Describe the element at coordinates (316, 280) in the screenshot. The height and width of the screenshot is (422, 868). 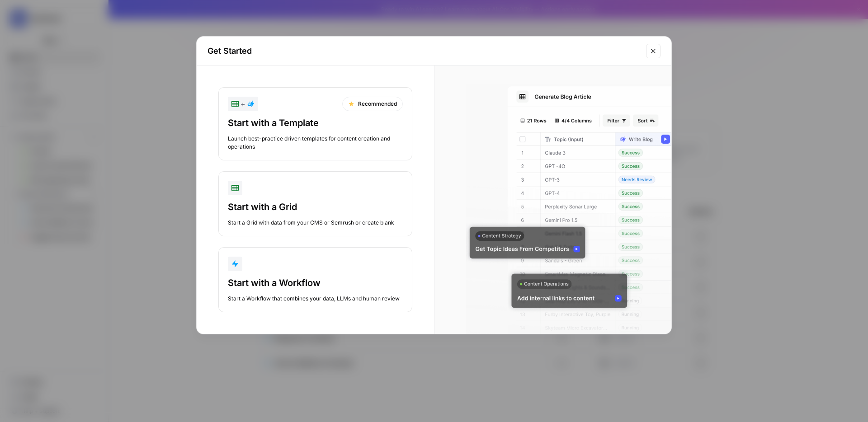
I see `button: Start with a WorkflowStart a Workflow that combines your data, LLMs and human review` at that location.